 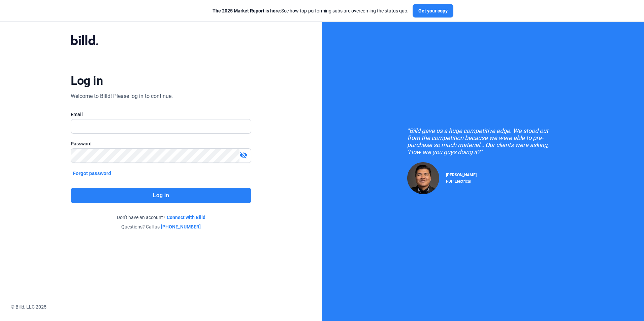 What do you see at coordinates (243, 155) in the screenshot?
I see `mat-icon: visibility_off` at bounding box center [243, 155].